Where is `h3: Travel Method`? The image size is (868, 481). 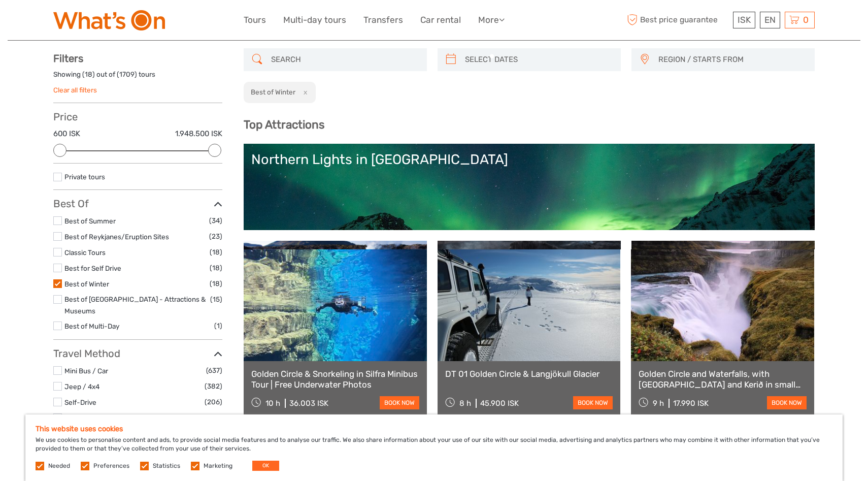 h3: Travel Method is located at coordinates (138, 354).